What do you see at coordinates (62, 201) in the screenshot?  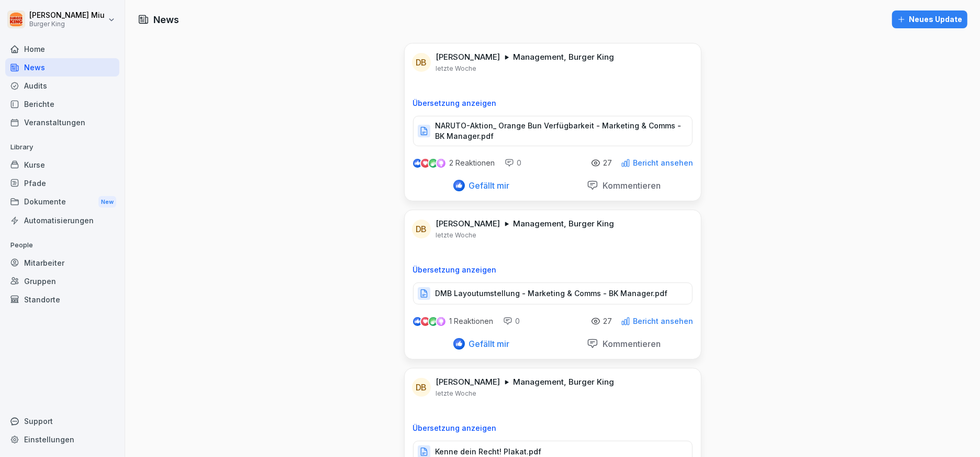 I see `a: DokumenteNew` at bounding box center [62, 201].